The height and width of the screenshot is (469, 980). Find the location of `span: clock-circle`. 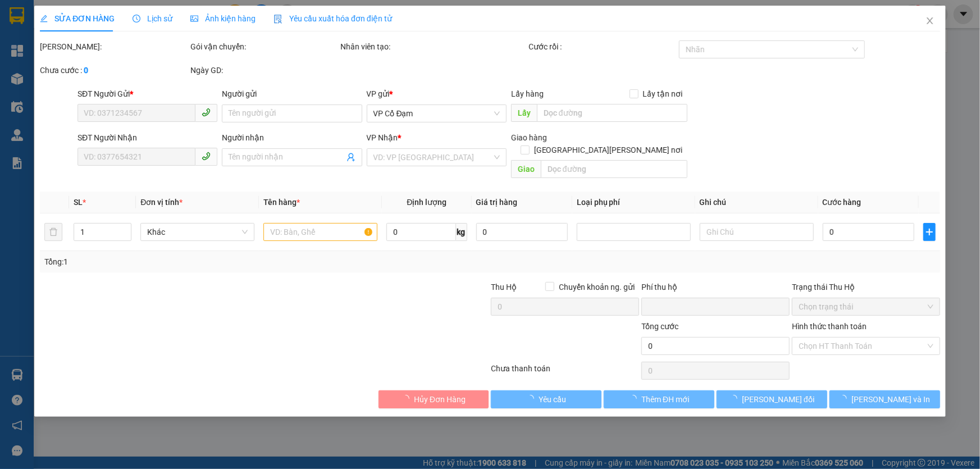

span: clock-circle is located at coordinates (137, 18).